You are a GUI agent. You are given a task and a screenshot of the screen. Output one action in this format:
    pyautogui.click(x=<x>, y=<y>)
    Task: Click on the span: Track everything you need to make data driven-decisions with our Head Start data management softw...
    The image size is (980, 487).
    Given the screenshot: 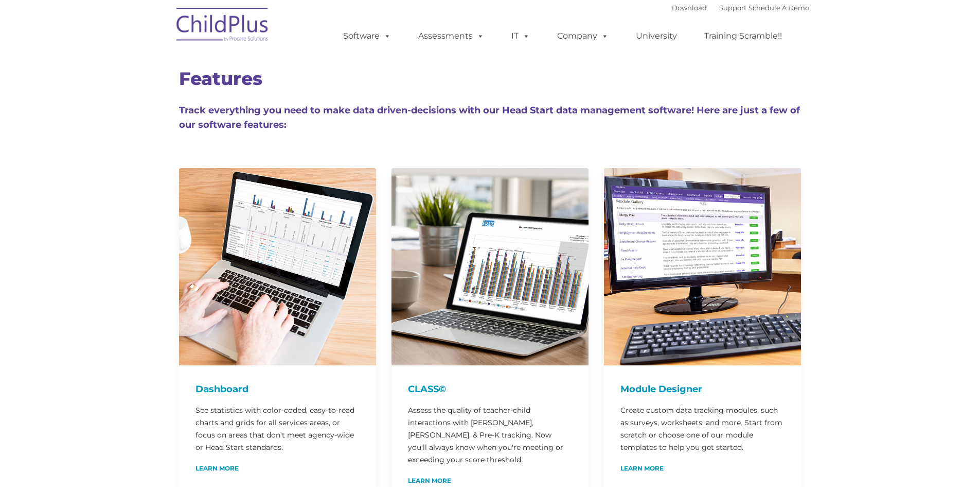 What is the action you would take?
    pyautogui.click(x=489, y=118)
    